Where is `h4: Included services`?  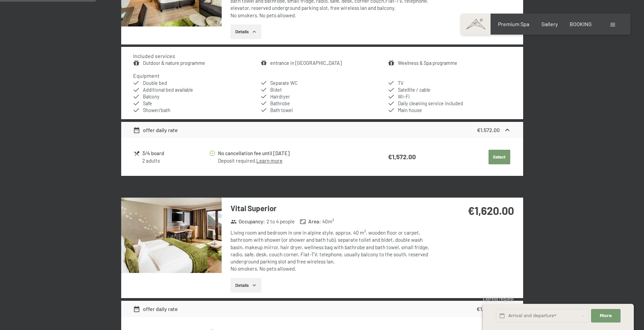 h4: Included services is located at coordinates (154, 56).